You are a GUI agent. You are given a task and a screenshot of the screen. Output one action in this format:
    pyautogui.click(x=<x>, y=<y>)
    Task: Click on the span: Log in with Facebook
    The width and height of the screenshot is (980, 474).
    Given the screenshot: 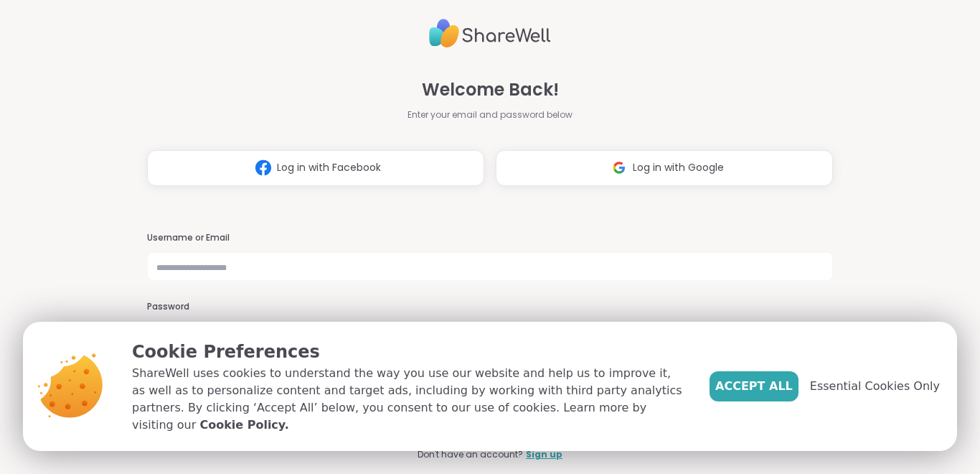 What is the action you would take?
    pyautogui.click(x=329, y=167)
    